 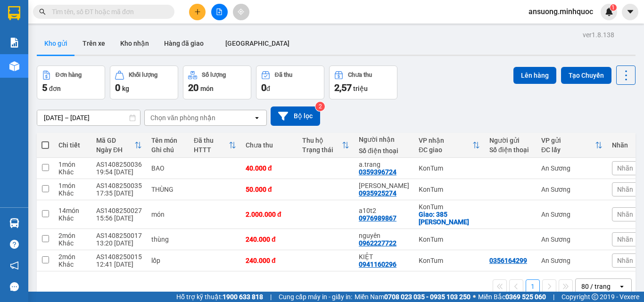 I want to click on span: 2,57, so click(x=342, y=88).